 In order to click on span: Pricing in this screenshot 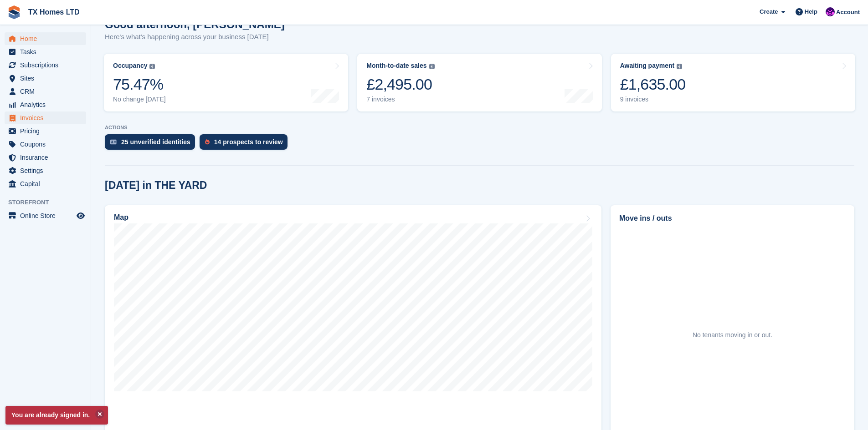, I will do `click(48, 131)`.